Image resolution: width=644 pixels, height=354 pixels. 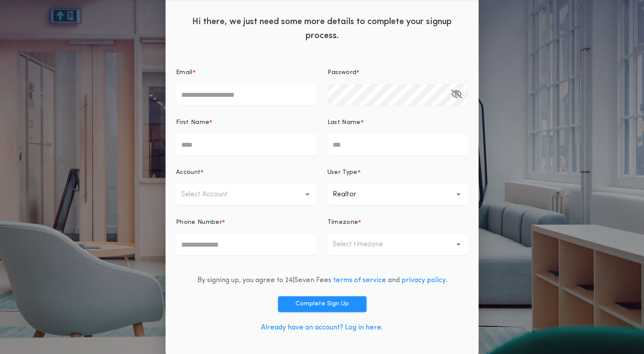 What do you see at coordinates (343, 173) in the screenshot?
I see `p: User Type` at bounding box center [343, 173].